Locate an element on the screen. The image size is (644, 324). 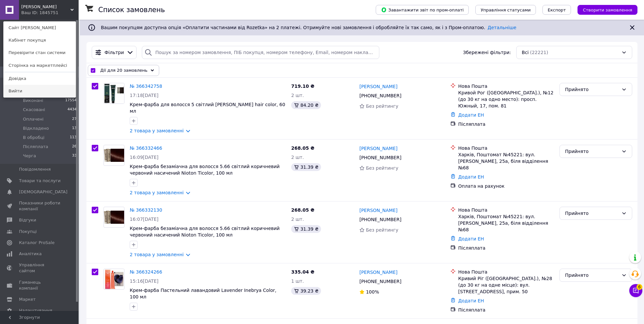
span: 1 шт. is located at coordinates (298, 281).